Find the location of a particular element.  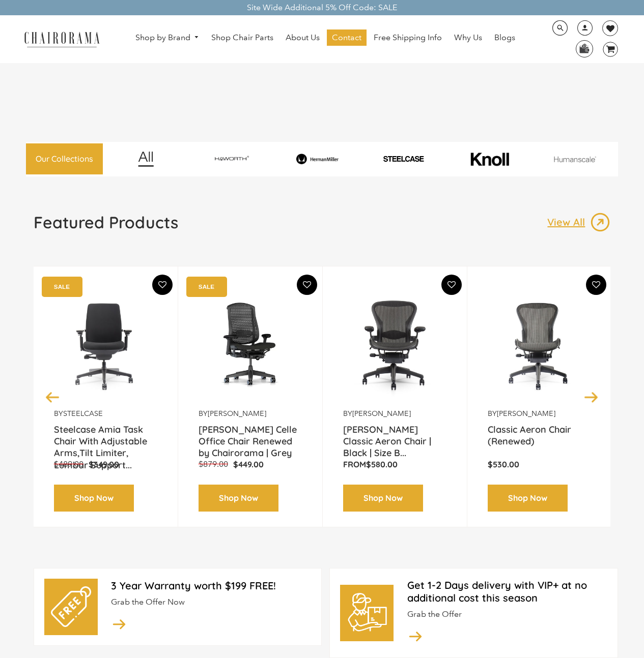

a: View All is located at coordinates (579, 222).